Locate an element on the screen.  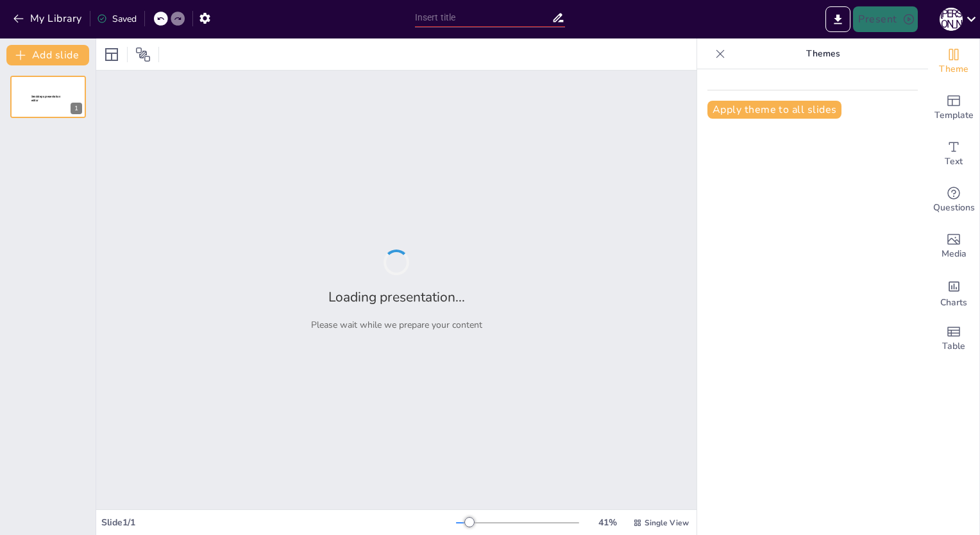
span: Single View is located at coordinates (667, 523).